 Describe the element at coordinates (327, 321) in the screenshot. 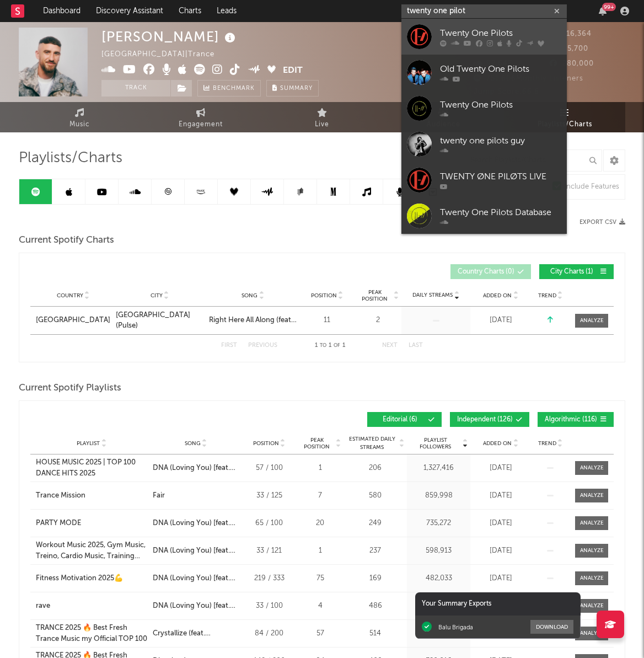

I see `div: 11` at that location.